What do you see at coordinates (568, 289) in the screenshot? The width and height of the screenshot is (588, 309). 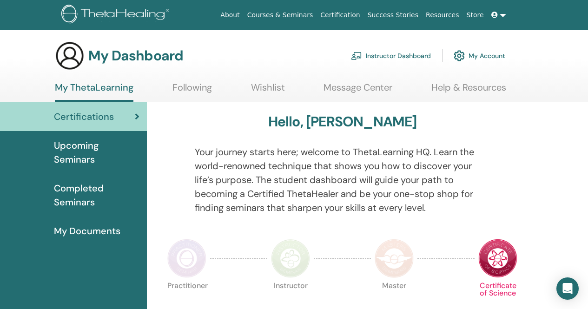 I see `div: Open Intercom Messenger` at bounding box center [568, 289].